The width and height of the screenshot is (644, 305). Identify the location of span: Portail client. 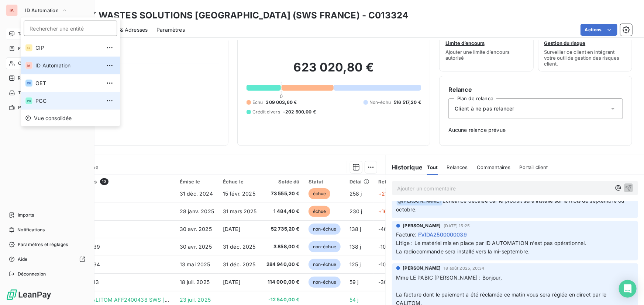
(534, 167).